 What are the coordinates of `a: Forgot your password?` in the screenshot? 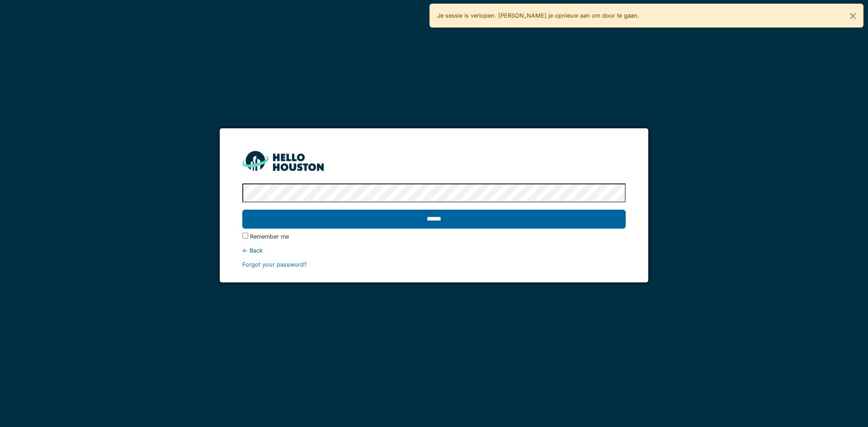 It's located at (275, 264).